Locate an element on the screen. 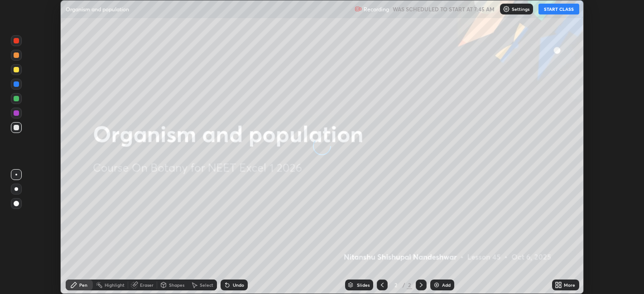  img: add-slide-button is located at coordinates (437, 285).